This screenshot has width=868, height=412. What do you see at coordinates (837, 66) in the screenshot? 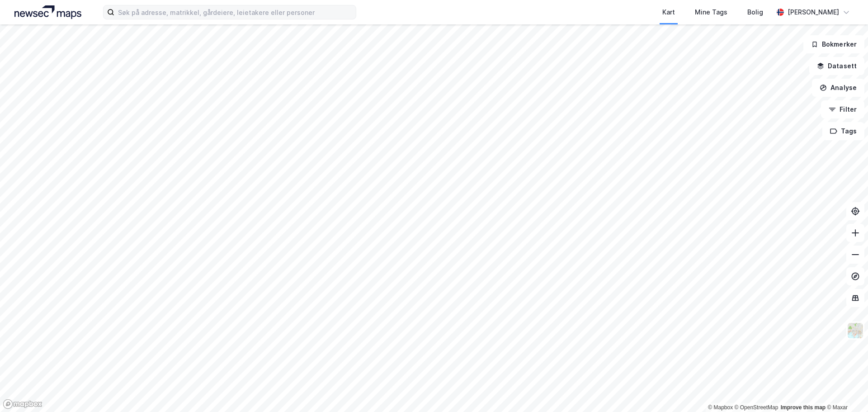
I see `button: Datasett` at bounding box center [837, 66].